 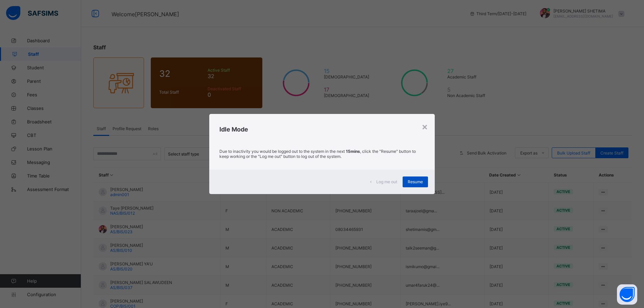 What do you see at coordinates (353, 151) in the screenshot?
I see `strong: 15mins` at bounding box center [353, 151].